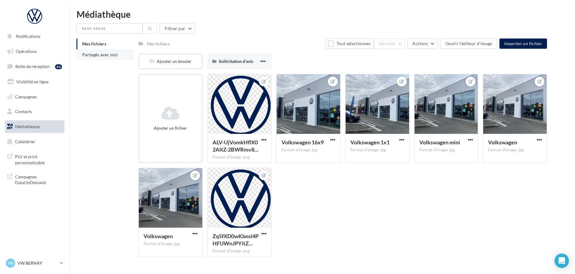 The width and height of the screenshot is (575, 274). What do you see at coordinates (33, 36) in the screenshot?
I see `button: Notifications` at bounding box center [33, 36].